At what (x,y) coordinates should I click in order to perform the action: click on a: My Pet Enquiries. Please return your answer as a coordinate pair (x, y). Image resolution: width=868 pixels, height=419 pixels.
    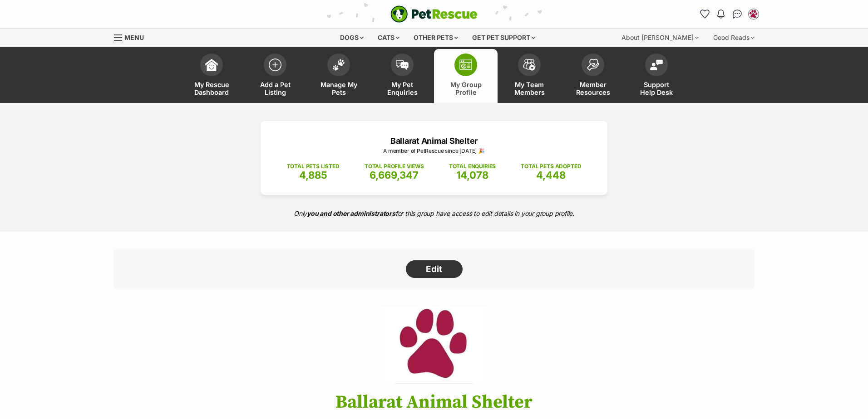
    Looking at the image, I should click on (402, 76).